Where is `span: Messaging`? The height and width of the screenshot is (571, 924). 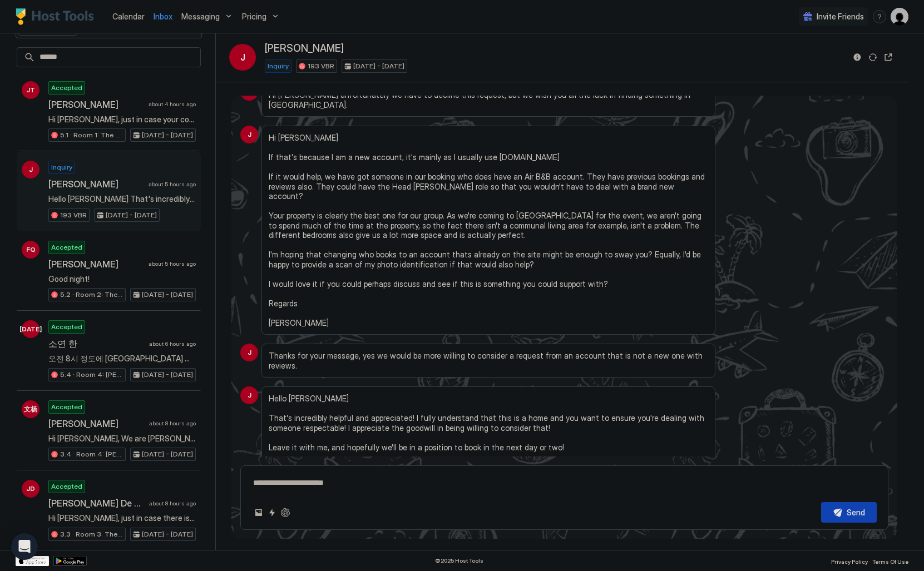
span: Messaging is located at coordinates (200, 16).